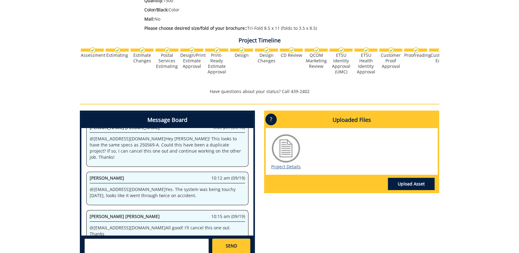 This screenshot has height=253, width=519. I want to click on div: QCOM Marketing Review, so click(316, 61).